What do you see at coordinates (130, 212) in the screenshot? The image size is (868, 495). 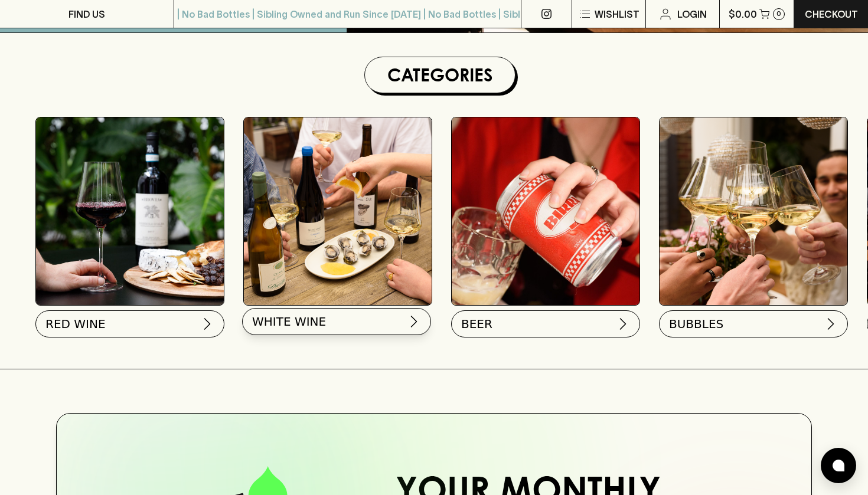 I see `img: Red Wine Tasting` at bounding box center [130, 212].